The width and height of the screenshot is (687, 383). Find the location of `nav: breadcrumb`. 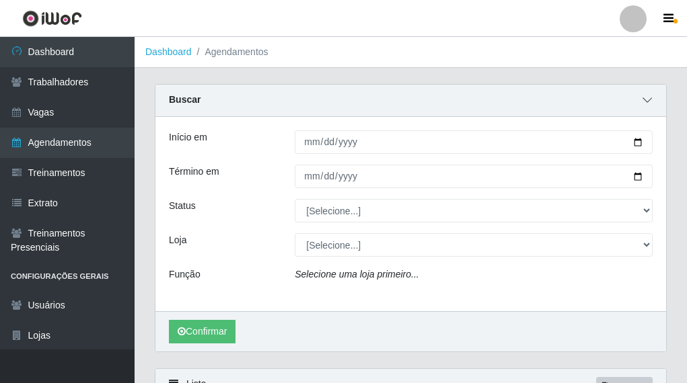

nav: breadcrumb is located at coordinates (410, 52).